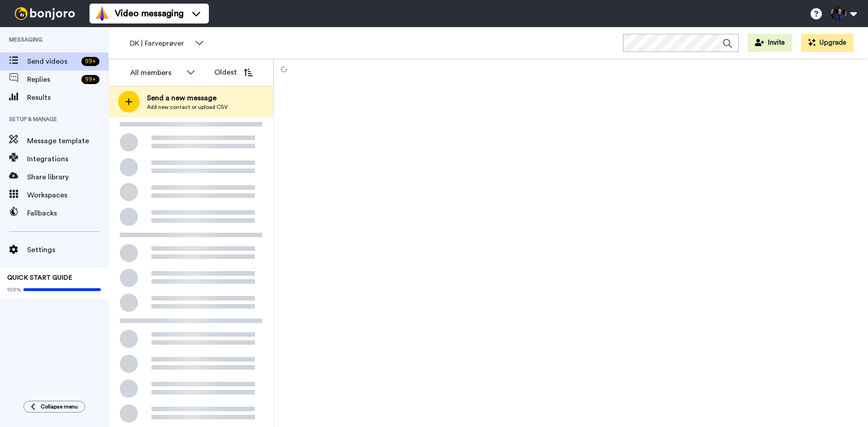 The image size is (868, 427). Describe the element at coordinates (68, 141) in the screenshot. I see `span: Message template` at that location.